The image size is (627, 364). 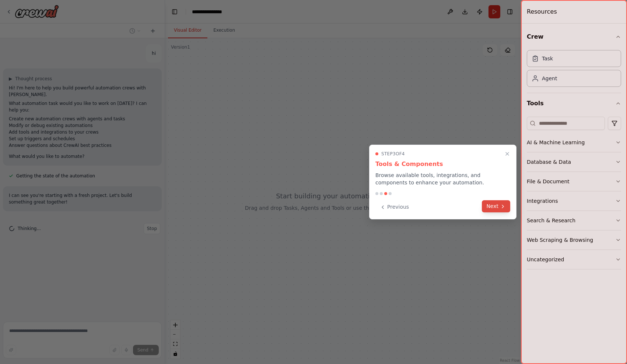 I want to click on p: Browse available tools, integrations, and components to enhance your automation., so click(x=443, y=179).